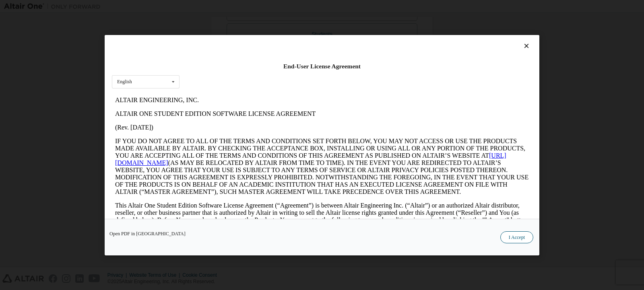 The height and width of the screenshot is (290, 644). What do you see at coordinates (322, 67) in the screenshot?
I see `div: End-User License Agreement` at bounding box center [322, 67].